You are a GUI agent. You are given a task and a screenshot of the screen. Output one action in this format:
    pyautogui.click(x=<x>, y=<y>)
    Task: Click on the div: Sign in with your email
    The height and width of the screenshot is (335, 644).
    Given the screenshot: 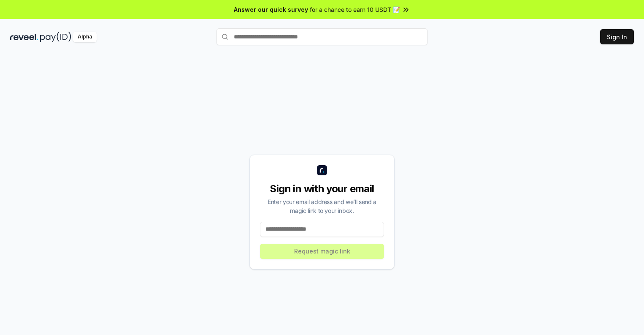 What is the action you would take?
    pyautogui.click(x=322, y=189)
    